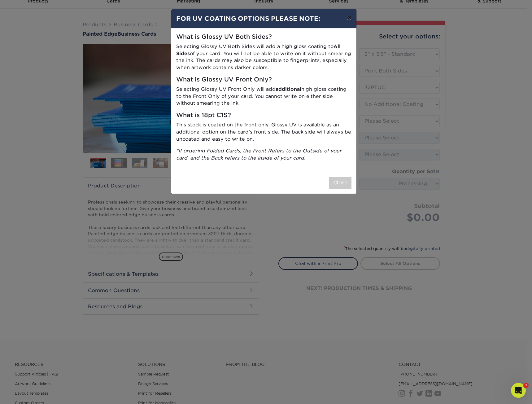 This screenshot has width=532, height=404. Describe the element at coordinates (259, 154) in the screenshot. I see `i: *If ordering Folded Cards, the Front Refers to the Outside of your card, and the Back refers to t...` at that location.